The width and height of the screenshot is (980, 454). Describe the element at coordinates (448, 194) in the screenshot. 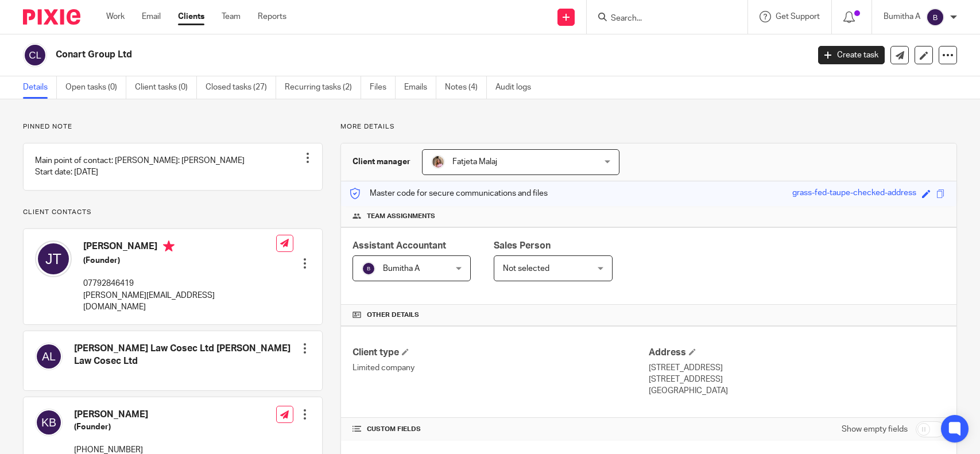

I see `p: Master code for secure communications and files` at that location.